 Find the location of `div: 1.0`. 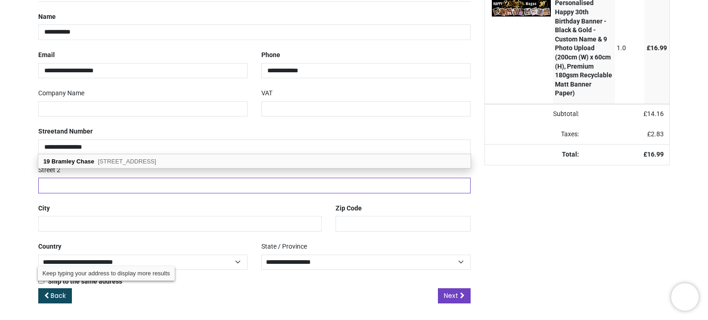

div: 1.0 is located at coordinates (629, 48).